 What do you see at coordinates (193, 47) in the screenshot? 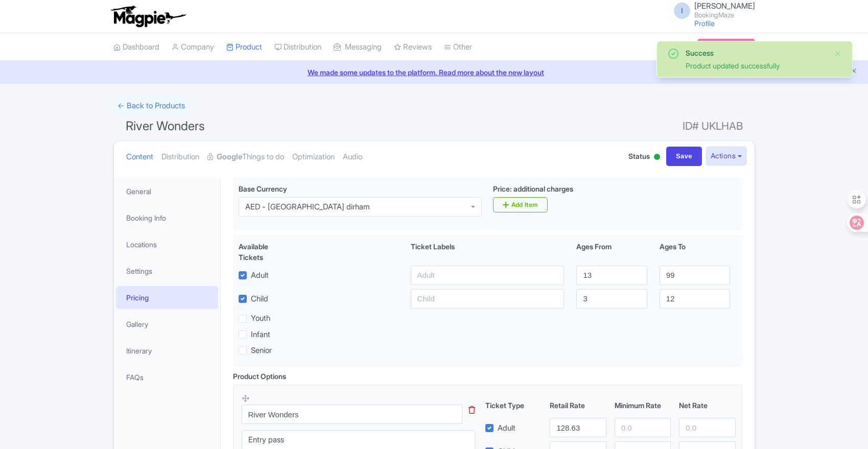
I see `a: Company` at bounding box center [193, 47].